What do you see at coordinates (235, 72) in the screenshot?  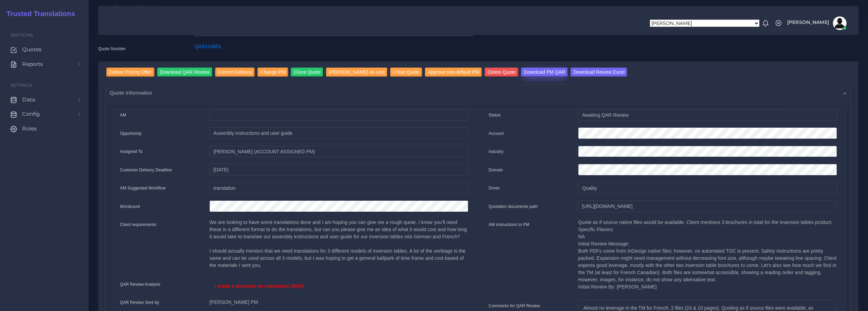 I see `input: Correct Delivery` at bounding box center [235, 72].